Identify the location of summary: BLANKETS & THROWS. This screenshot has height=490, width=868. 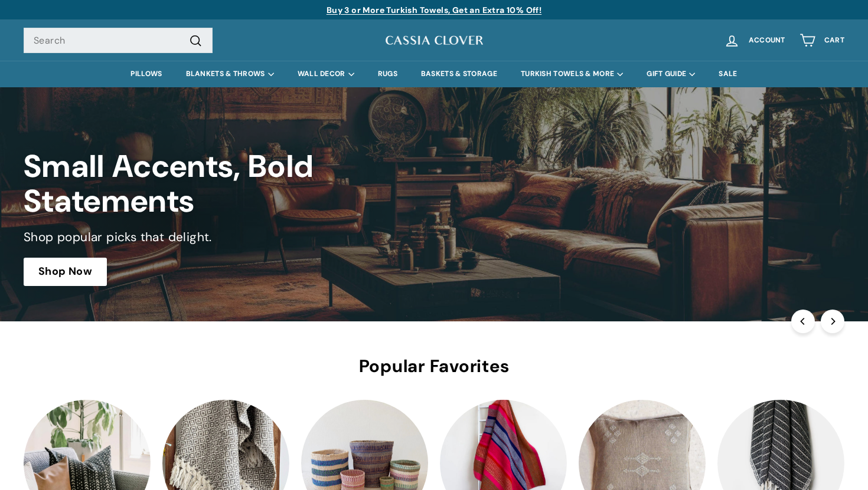
(229, 74).